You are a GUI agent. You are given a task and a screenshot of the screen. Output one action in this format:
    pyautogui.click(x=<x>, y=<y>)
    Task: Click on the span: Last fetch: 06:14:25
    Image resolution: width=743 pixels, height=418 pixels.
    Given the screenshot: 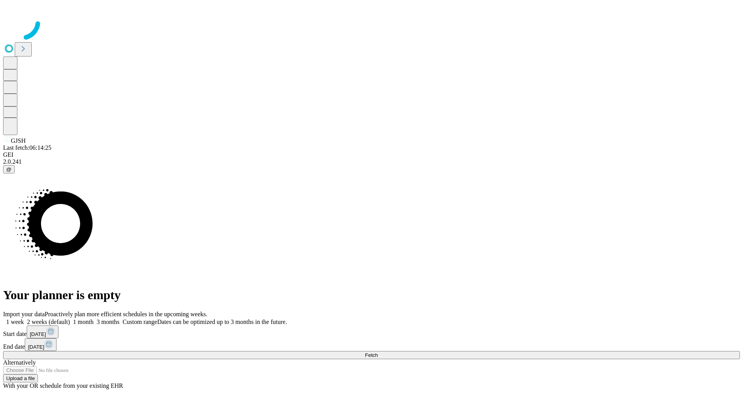 What is the action you would take?
    pyautogui.click(x=27, y=147)
    